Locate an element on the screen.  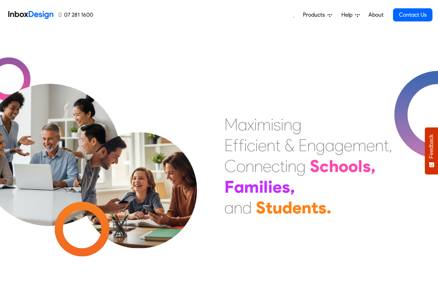
span: Feedback is located at coordinates (431, 146).